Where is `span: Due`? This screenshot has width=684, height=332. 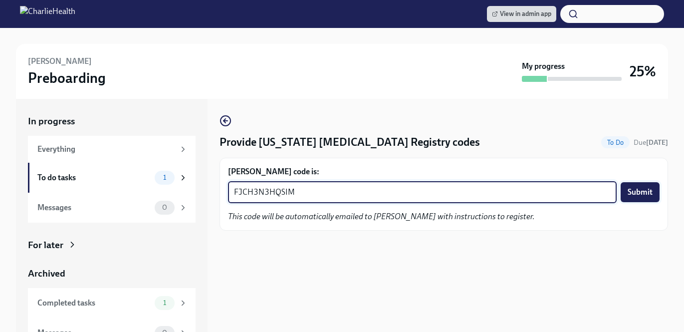 span: Due is located at coordinates (651, 142).